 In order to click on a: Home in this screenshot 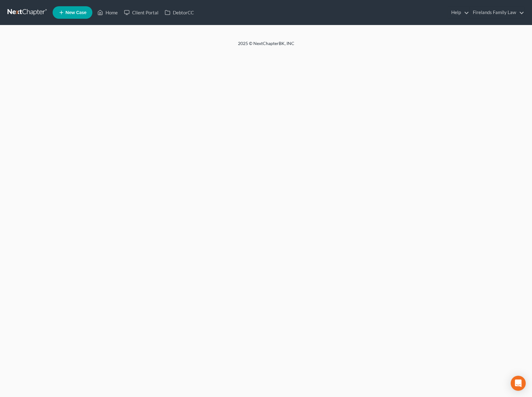, I will do `click(108, 12)`.